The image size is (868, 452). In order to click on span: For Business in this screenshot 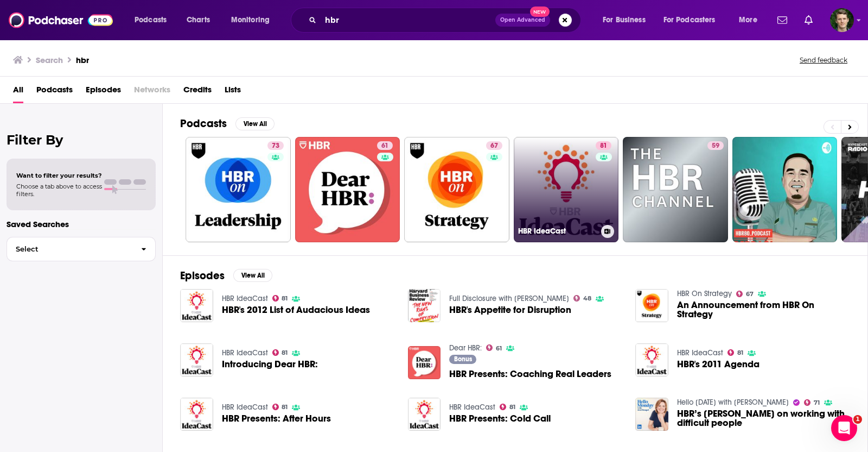, I will do `click(624, 20)`.